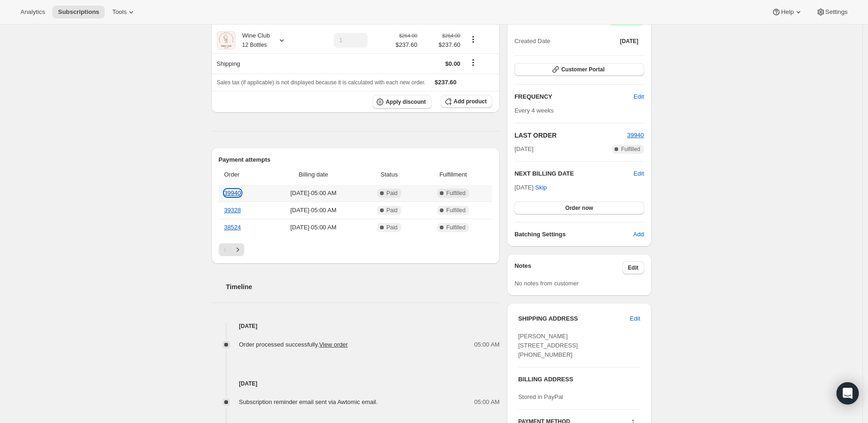 The image size is (868, 423). Describe the element at coordinates (582, 69) in the screenshot. I see `span: Customer Portal` at that location.